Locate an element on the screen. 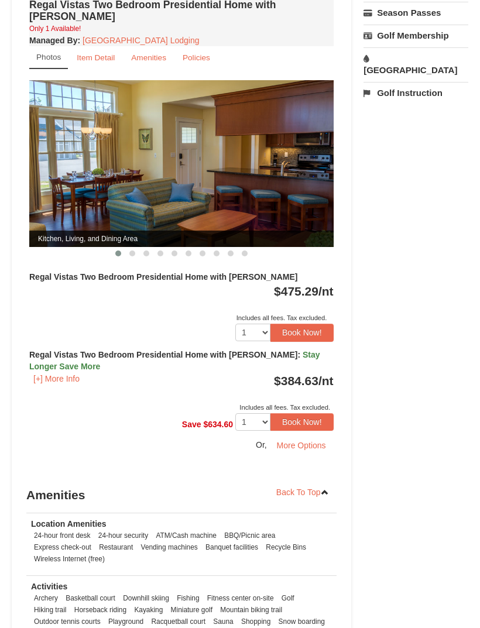  strong: Location Amenities is located at coordinates (68, 524).